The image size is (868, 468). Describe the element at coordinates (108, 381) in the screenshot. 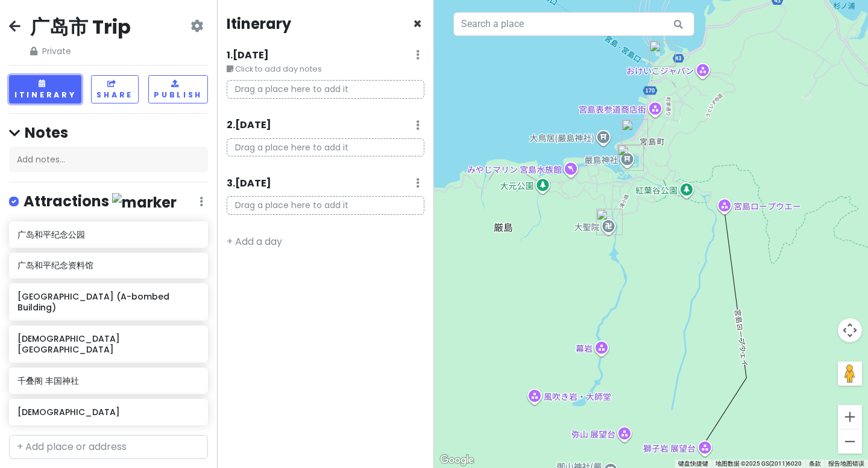

I see `h6: 千叠阁 丰国神社` at that location.